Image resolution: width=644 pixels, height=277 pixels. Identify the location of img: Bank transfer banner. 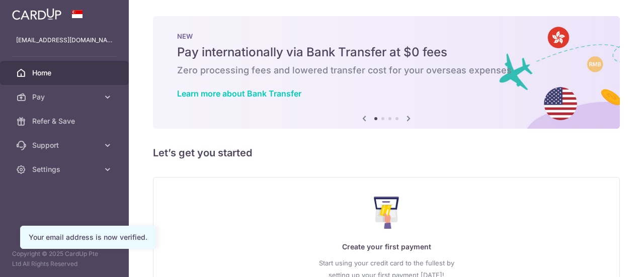
(387, 72).